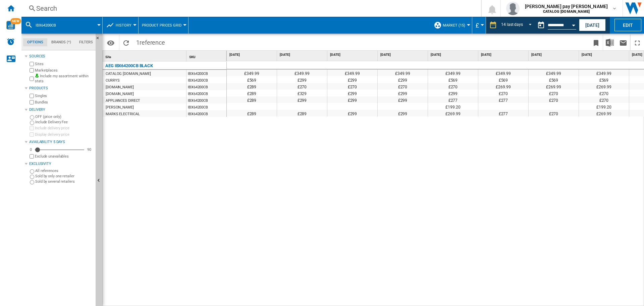 This screenshot has width=644, height=306. I want to click on div: History, so click(121, 25).